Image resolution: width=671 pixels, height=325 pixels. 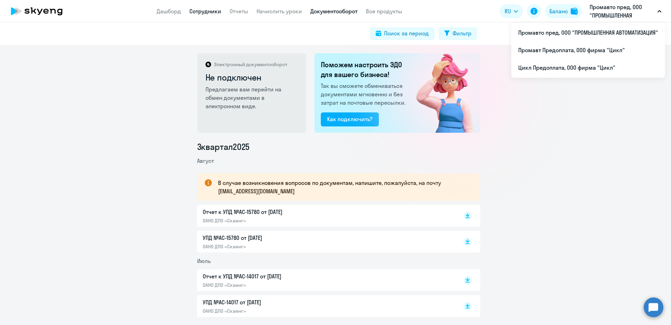 What do you see at coordinates (252, 98) in the screenshot?
I see `p: Предлагаем вам перейти на обмен документами в электронном виде.` at bounding box center [252, 98].